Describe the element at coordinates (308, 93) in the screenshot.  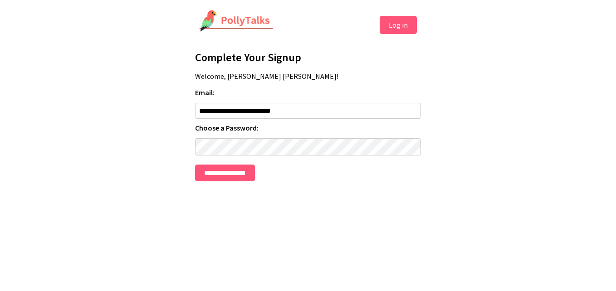
I see `label: Email:` at that location.